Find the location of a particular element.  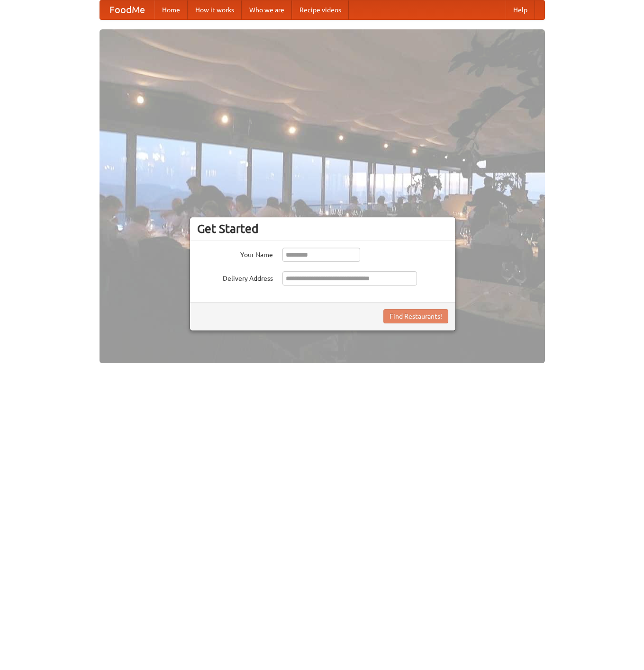

a: FoodMe is located at coordinates (127, 10).